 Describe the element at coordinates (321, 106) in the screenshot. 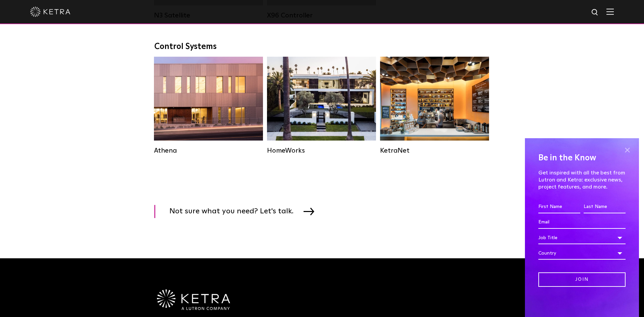

I see `a: HomeWorks Residential Solution` at that location.